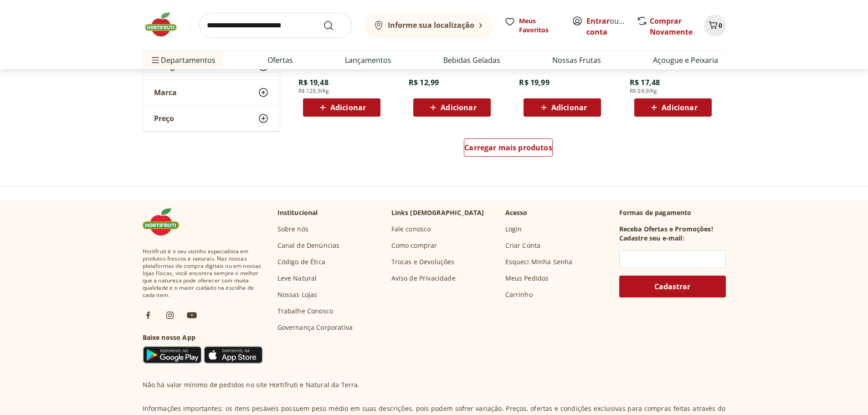  I want to click on button: Informe sua localização, so click(429, 25).